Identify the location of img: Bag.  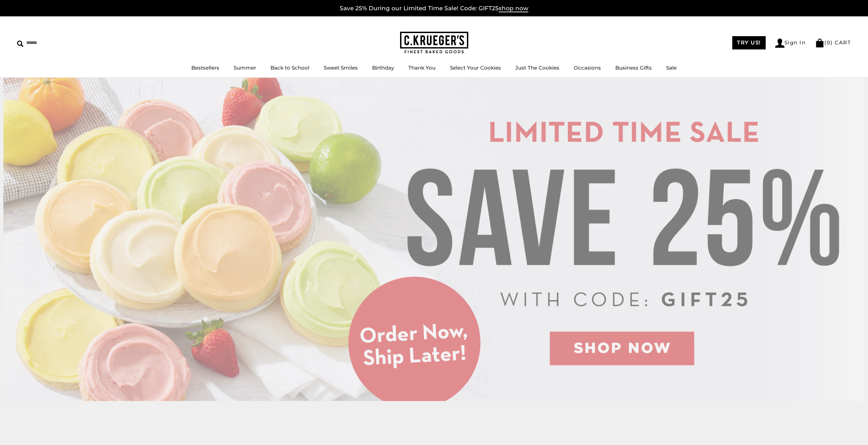
(819, 43).